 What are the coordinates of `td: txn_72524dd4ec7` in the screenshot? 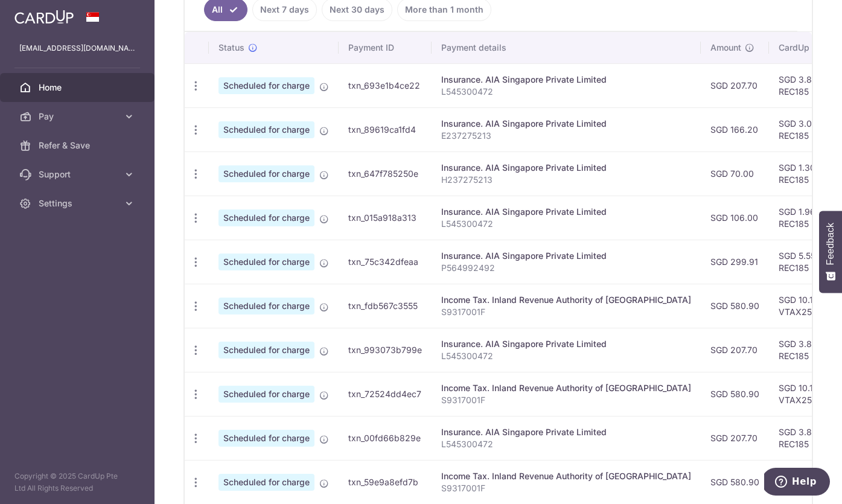 It's located at (386, 393).